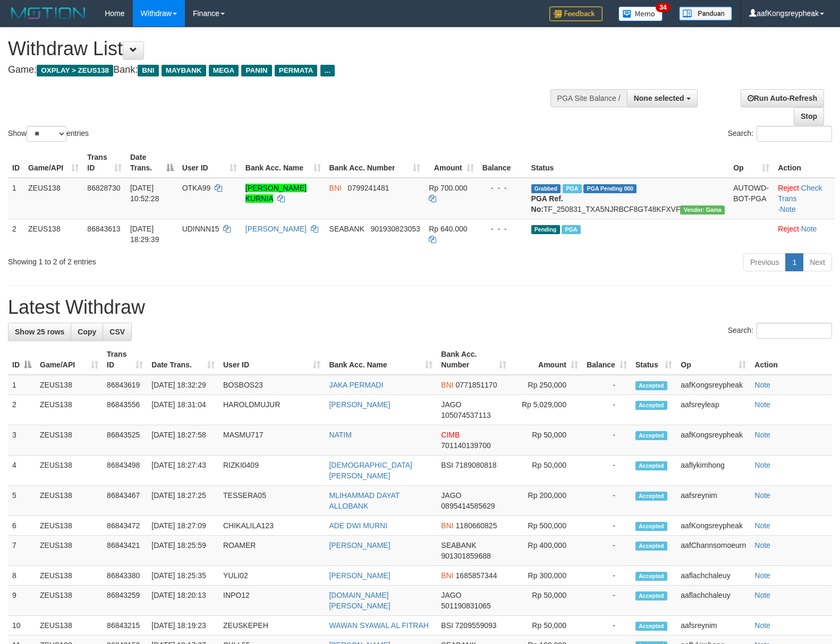 This screenshot has width=840, height=644. I want to click on a: Previous, so click(765, 262).